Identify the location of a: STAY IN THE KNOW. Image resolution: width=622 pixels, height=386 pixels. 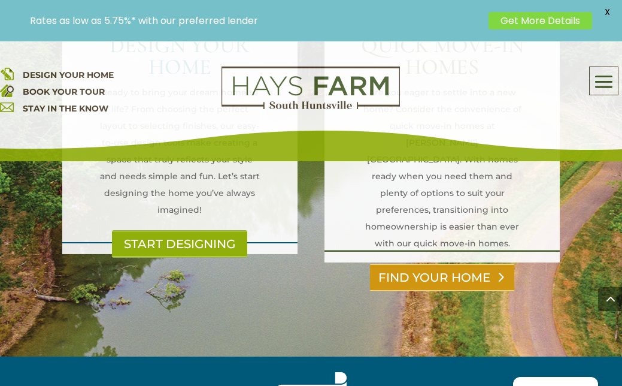
(65, 108).